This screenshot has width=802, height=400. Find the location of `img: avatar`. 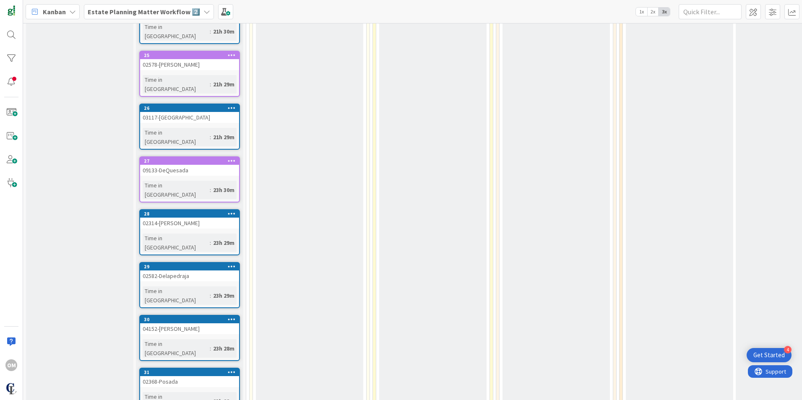

img: avatar is located at coordinates (11, 389).